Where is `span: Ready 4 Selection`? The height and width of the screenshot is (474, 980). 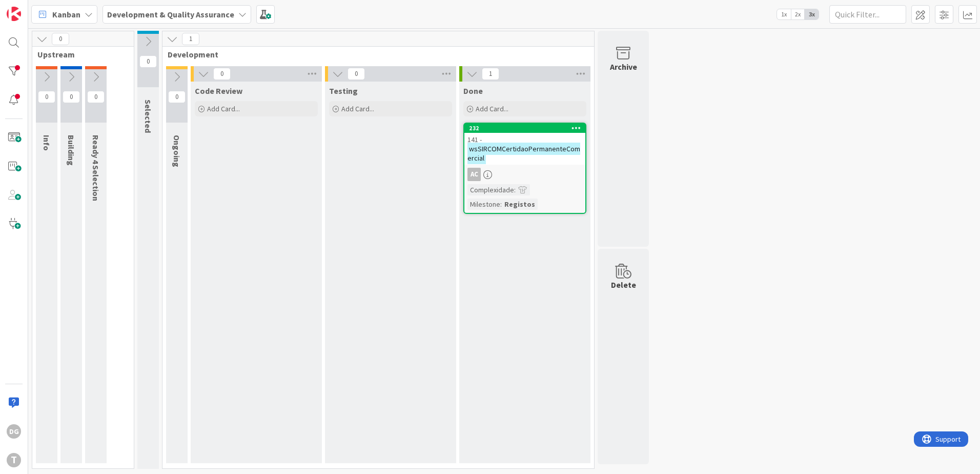
span: Ready 4 Selection is located at coordinates (96, 168).